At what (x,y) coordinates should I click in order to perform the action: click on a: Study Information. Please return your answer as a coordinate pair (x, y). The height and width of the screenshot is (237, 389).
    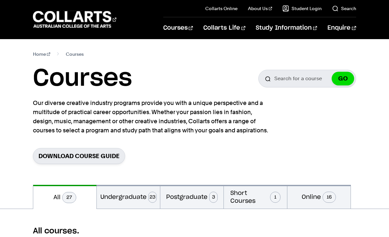
    Looking at the image, I should click on (286, 28).